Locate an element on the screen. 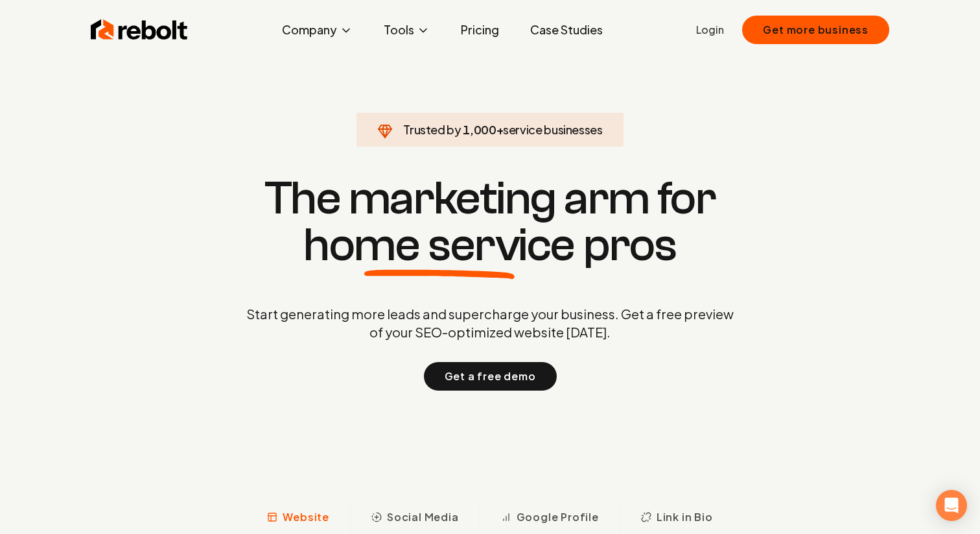 The width and height of the screenshot is (980, 534). button: Get a free demo is located at coordinates (490, 376).